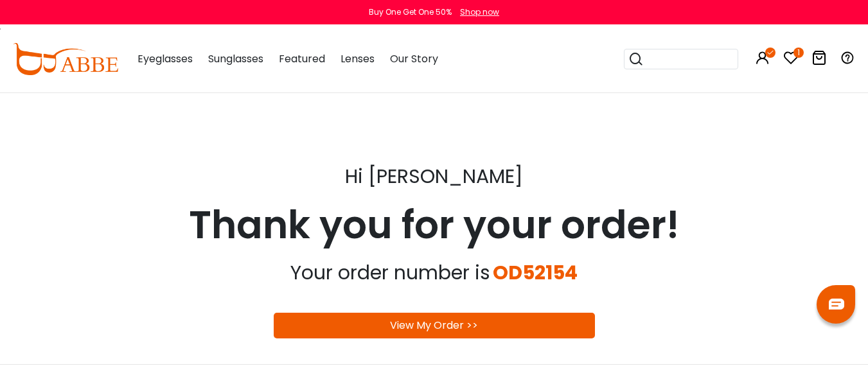 The width and height of the screenshot is (868, 375). I want to click on div: Buy One Get One 50%, so click(410, 13).